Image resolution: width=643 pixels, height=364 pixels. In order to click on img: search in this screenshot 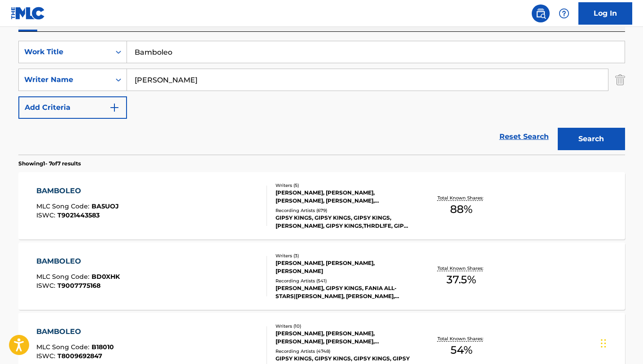, I will do `click(541, 13)`.